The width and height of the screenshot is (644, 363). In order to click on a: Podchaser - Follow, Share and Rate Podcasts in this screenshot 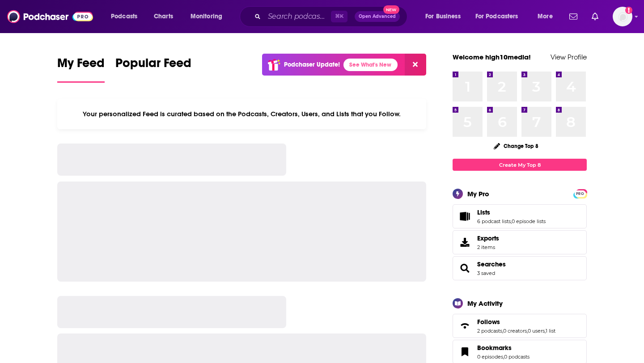, I will do `click(50, 17)`.